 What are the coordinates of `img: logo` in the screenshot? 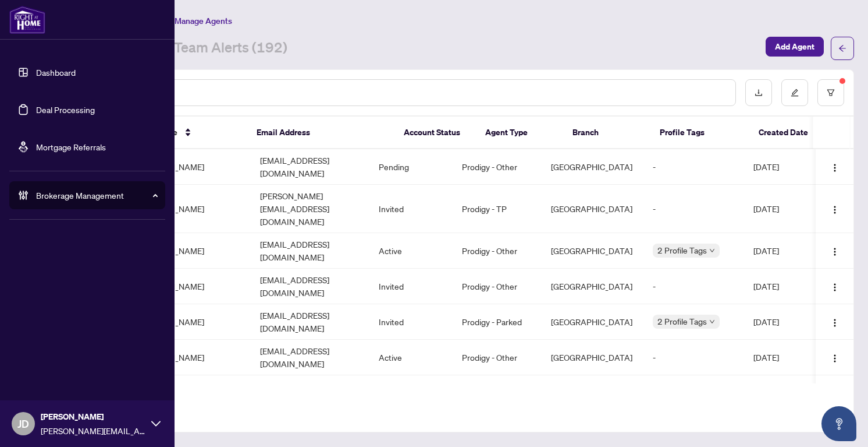 It's located at (27, 20).